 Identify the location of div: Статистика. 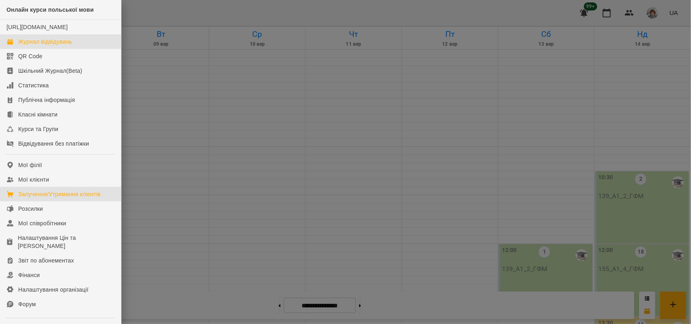
(34, 85).